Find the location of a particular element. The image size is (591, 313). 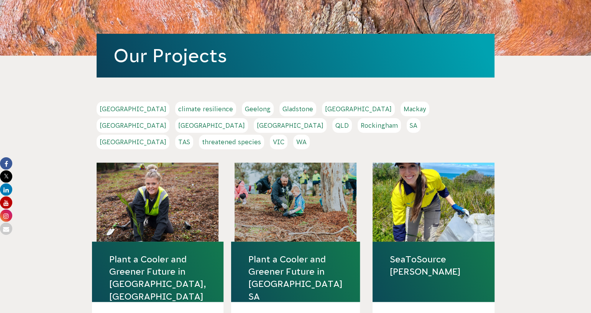

a: QLD is located at coordinates (342, 125).